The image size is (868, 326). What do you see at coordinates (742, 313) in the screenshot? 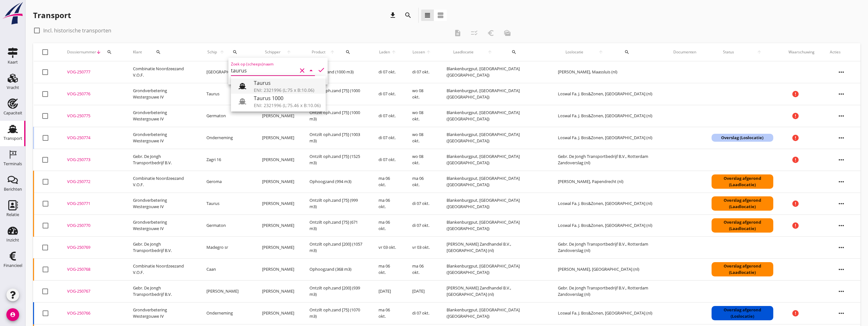
I see `div: Overslag afgerond (Loslocatie)` at bounding box center [742, 313].